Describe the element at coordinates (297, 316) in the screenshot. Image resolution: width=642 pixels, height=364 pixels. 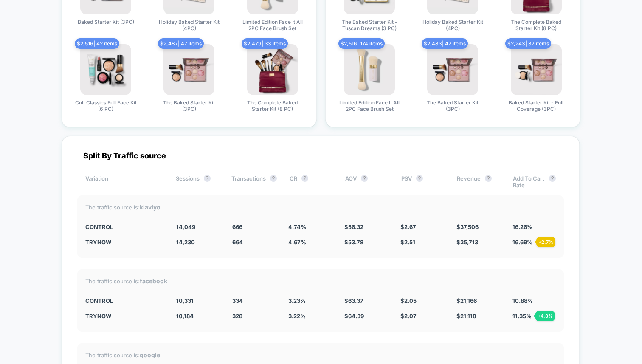
I see `span: 3.22 %` at that location.